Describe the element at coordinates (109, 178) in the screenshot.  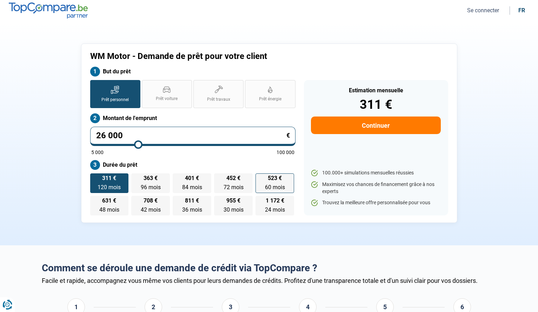
I see `span: 311 €` at that location.